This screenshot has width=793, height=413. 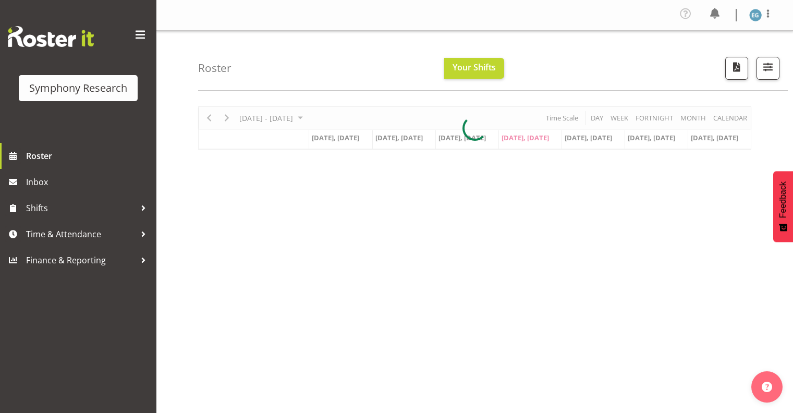 What do you see at coordinates (474, 68) in the screenshot?
I see `button: Your Shifts` at bounding box center [474, 68].